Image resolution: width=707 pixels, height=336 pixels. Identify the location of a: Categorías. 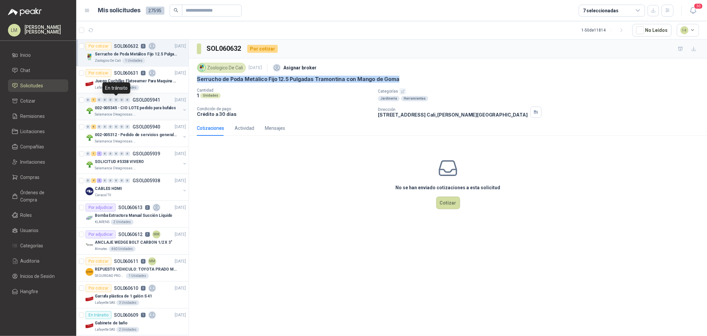
(38, 245).